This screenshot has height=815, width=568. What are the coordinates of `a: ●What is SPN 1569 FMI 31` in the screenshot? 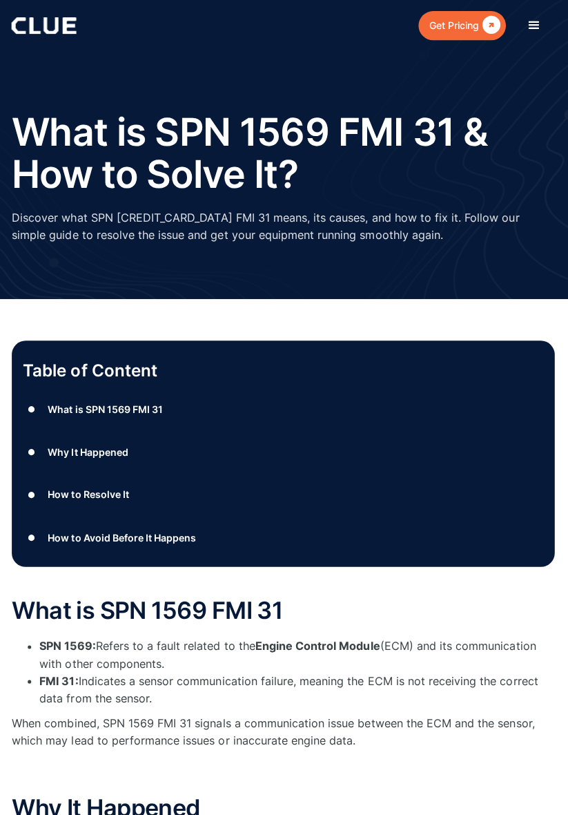 It's located at (284, 408).